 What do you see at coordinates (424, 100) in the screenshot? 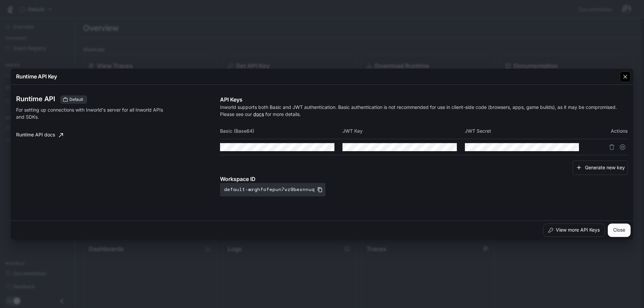
I see `p: API Keys` at bounding box center [424, 100].